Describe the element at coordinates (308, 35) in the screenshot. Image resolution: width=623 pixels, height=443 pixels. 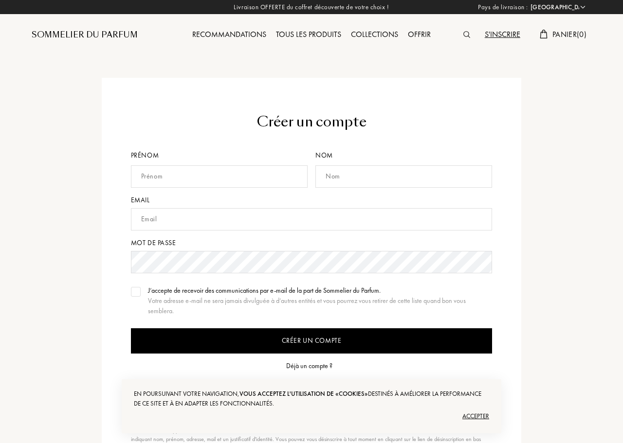
I see `div: Tous les produits` at that location.